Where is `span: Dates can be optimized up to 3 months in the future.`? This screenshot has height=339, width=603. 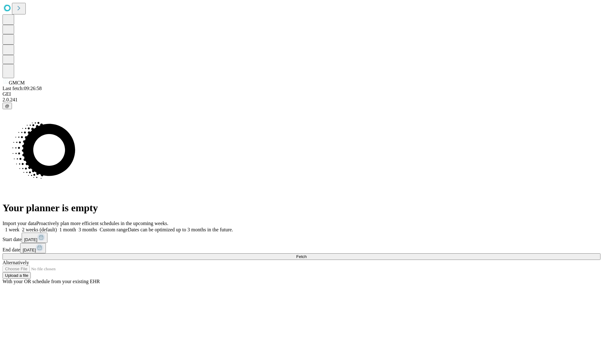 span: Dates can be optimized up to 3 months in the future. is located at coordinates (180, 230).